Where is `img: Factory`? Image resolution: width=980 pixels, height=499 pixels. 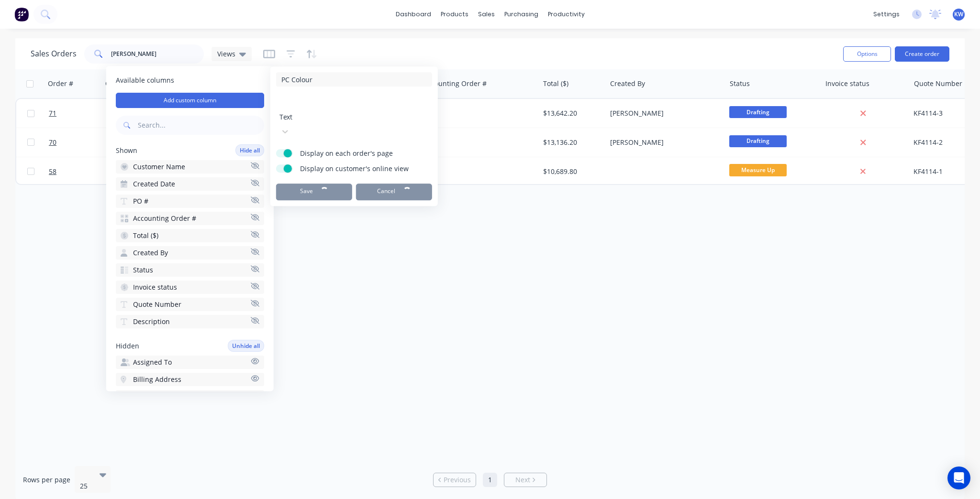
img: Factory is located at coordinates (22, 15).